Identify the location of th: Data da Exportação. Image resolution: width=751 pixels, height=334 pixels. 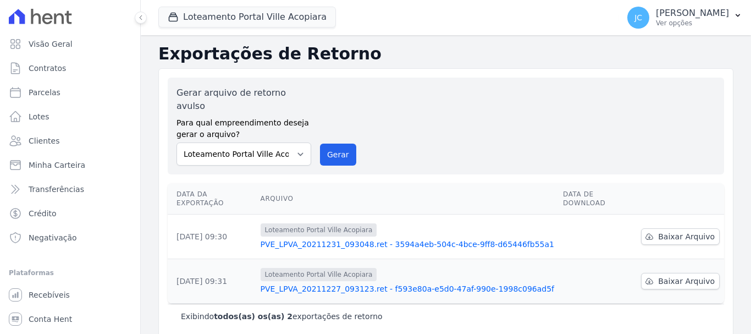
(212, 199).